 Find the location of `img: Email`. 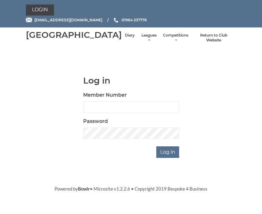

img: Email is located at coordinates (29, 20).